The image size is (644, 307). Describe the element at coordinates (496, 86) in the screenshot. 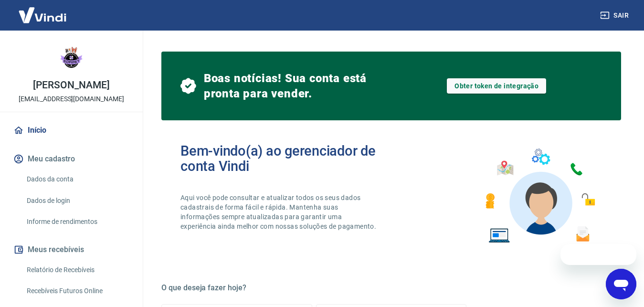

I see `a: Obter token de integração` at that location.